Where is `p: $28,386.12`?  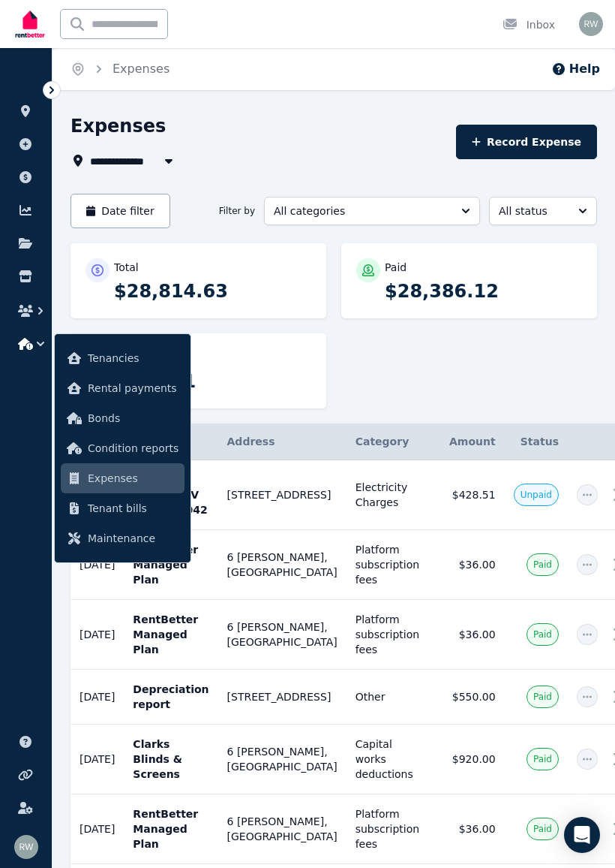 p: $28,386.12 is located at coordinates (483, 291).